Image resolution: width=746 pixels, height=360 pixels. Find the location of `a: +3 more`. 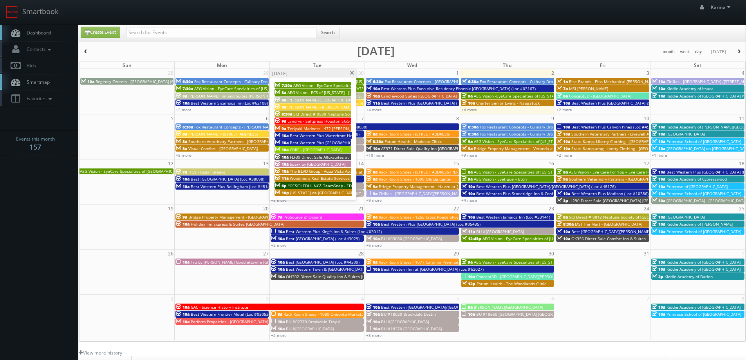

a: +3 more is located at coordinates (374, 335).